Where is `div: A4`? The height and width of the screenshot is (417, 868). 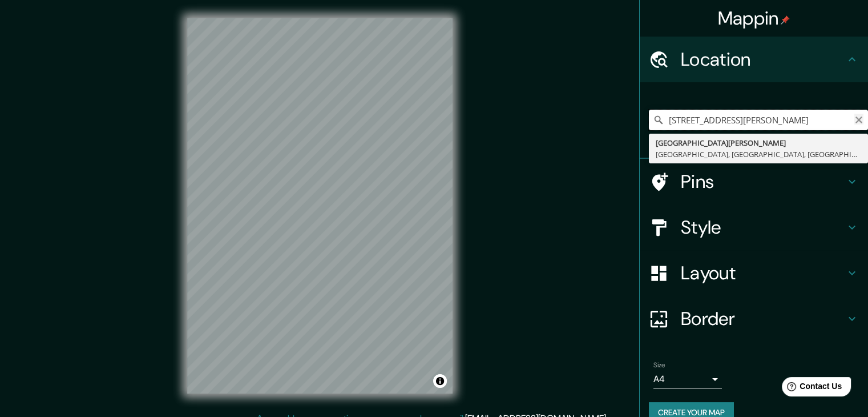 div: A4 is located at coordinates (688, 379).